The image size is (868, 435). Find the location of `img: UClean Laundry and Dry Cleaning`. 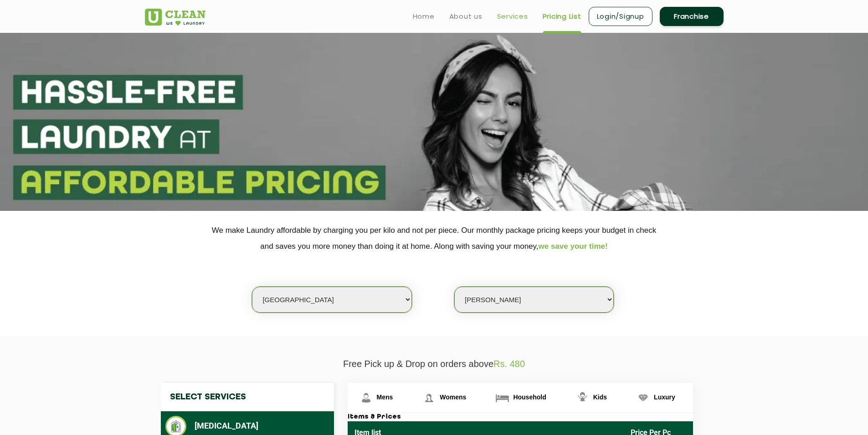

img: UClean Laundry and Dry Cleaning is located at coordinates (175, 17).